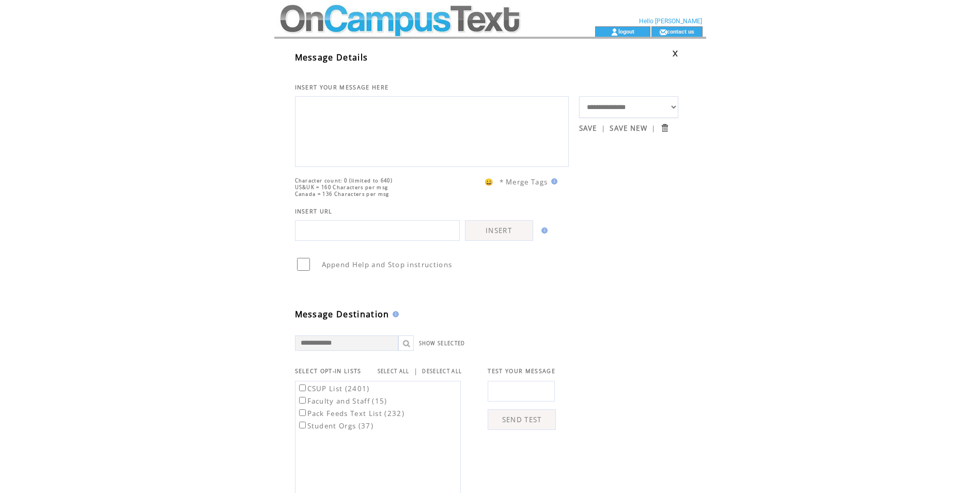 The height and width of the screenshot is (493, 980). What do you see at coordinates (680, 31) in the screenshot?
I see `a: contact us` at bounding box center [680, 31].